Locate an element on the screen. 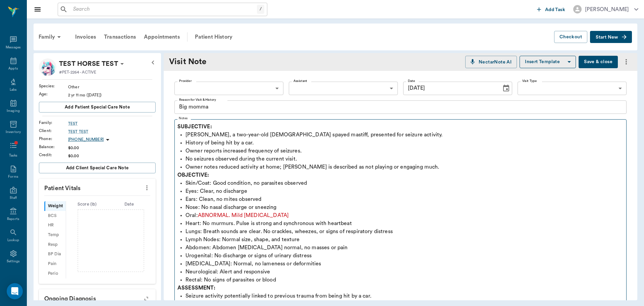 The width and height of the screenshot is (644, 306). button: Add client Special Care Note is located at coordinates (97, 168).